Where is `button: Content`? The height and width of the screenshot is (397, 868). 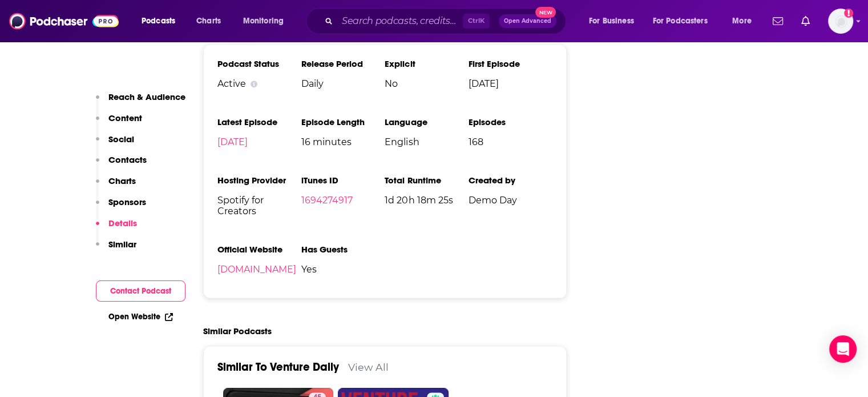 button: Content is located at coordinates (119, 123).